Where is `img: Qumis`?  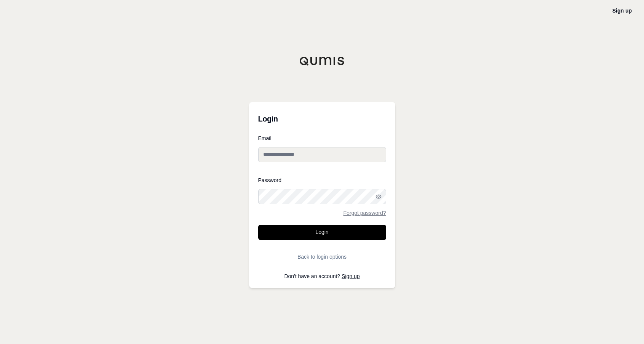 img: Qumis is located at coordinates (322, 61).